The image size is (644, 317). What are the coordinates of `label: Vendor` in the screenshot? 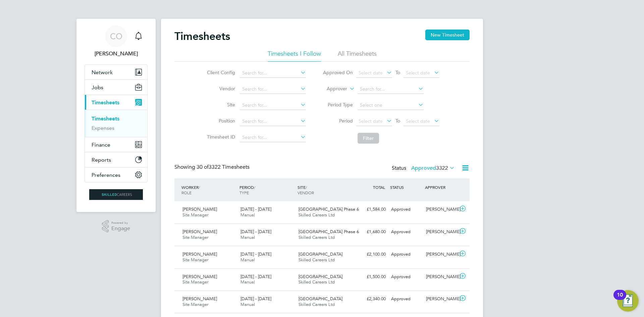 It's located at (220, 88).